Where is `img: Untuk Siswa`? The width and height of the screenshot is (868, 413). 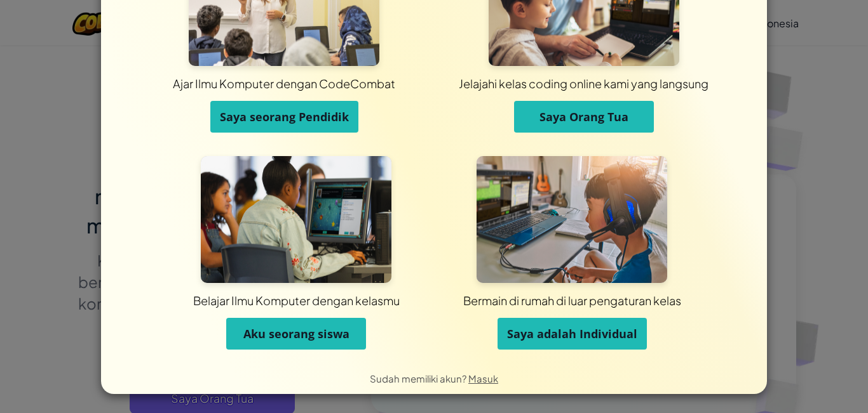
img: Untuk Siswa is located at coordinates (296, 220).